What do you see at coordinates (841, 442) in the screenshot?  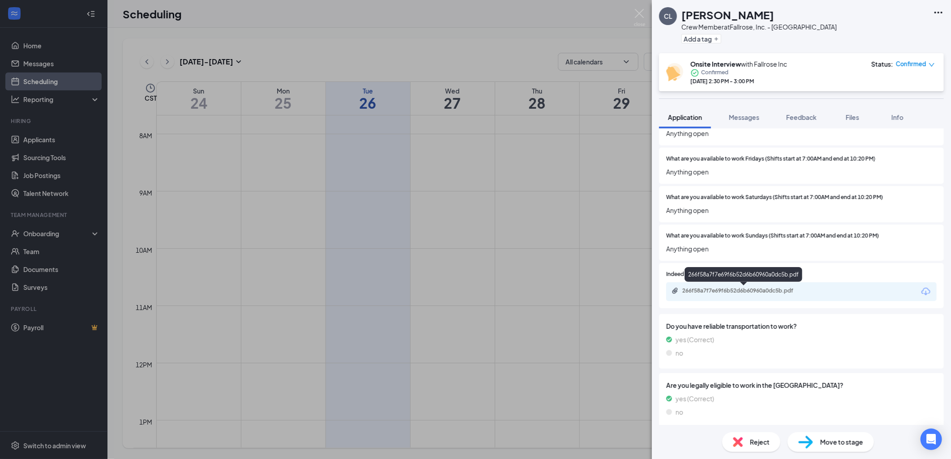 I see `span: Move to stage` at bounding box center [841, 442].